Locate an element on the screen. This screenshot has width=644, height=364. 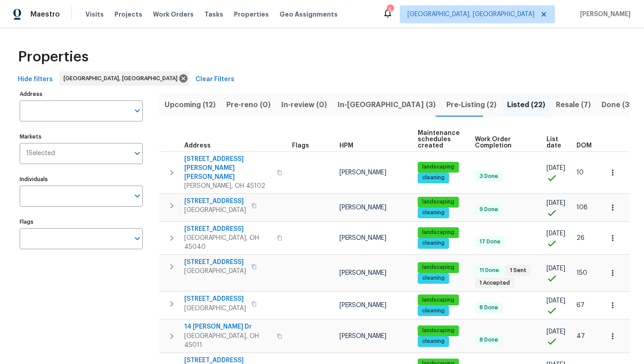
span: Projects is located at coordinates (129, 14).